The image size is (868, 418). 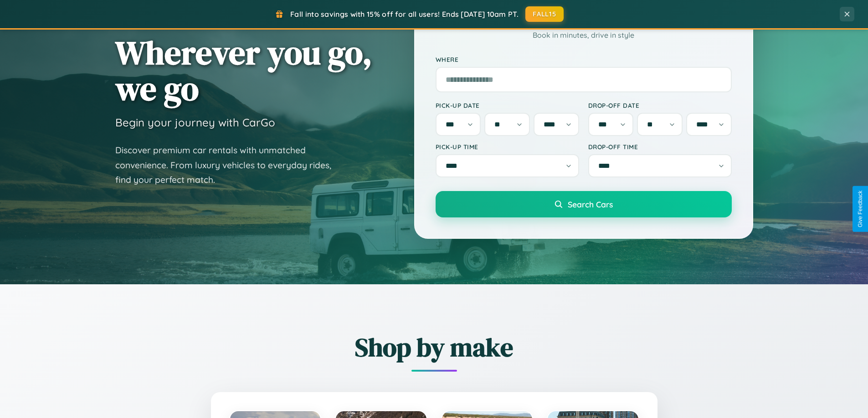 What do you see at coordinates (860, 209) in the screenshot?
I see `div: Give Feedback` at bounding box center [860, 209].